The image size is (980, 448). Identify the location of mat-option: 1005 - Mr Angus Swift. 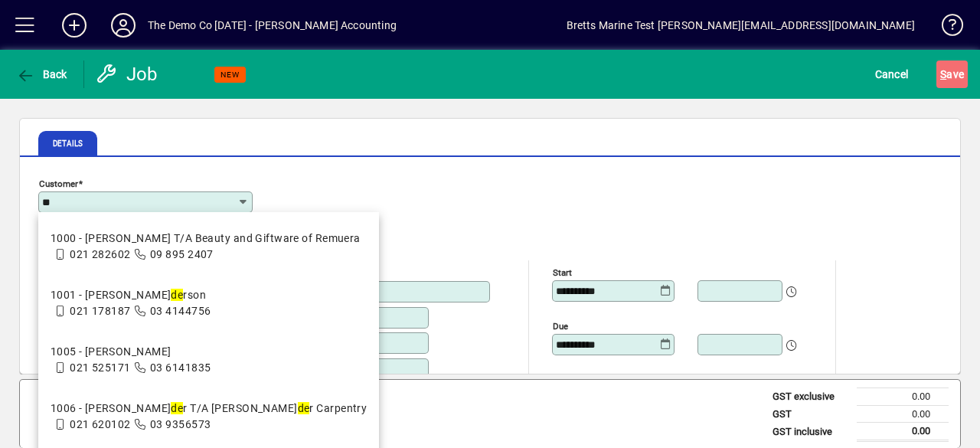
(209, 360).